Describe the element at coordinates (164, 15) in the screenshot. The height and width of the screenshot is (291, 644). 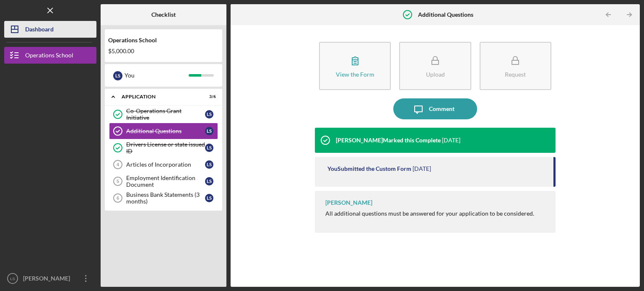
I see `b: Checklist` at that location.